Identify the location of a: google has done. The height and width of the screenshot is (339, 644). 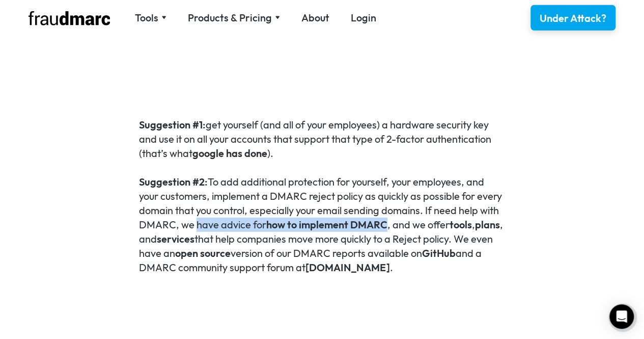
(229, 153).